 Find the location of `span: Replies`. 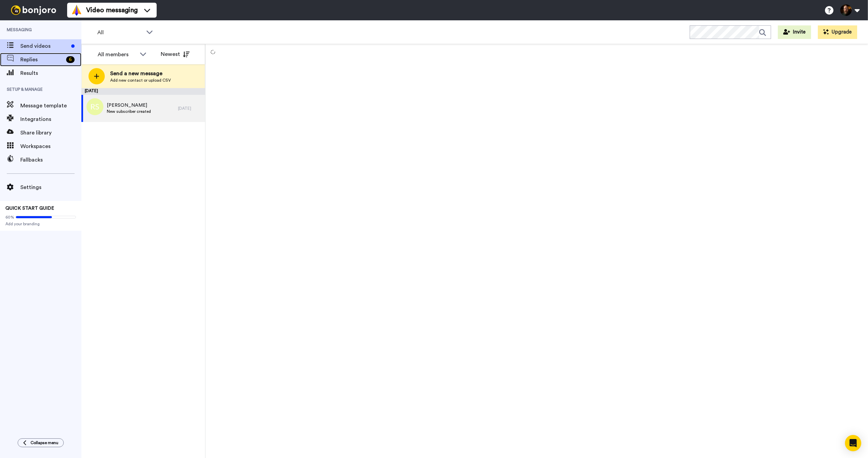

span: Replies is located at coordinates (42, 59).